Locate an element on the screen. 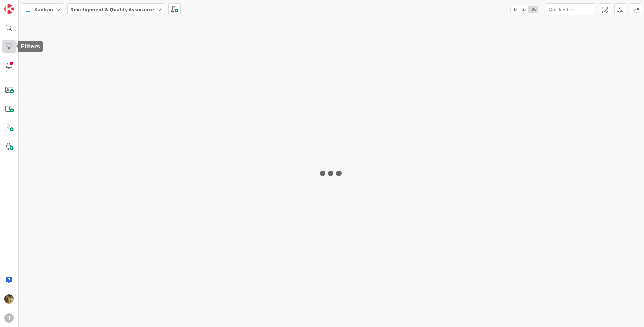 This screenshot has height=327, width=644. h5: Filters is located at coordinates (31, 47).